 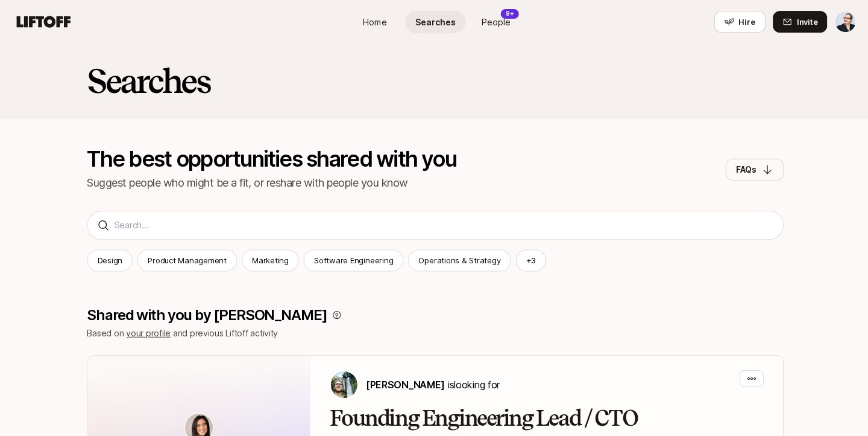 What do you see at coordinates (434, 22) in the screenshot?
I see `a: Searches` at bounding box center [434, 22].